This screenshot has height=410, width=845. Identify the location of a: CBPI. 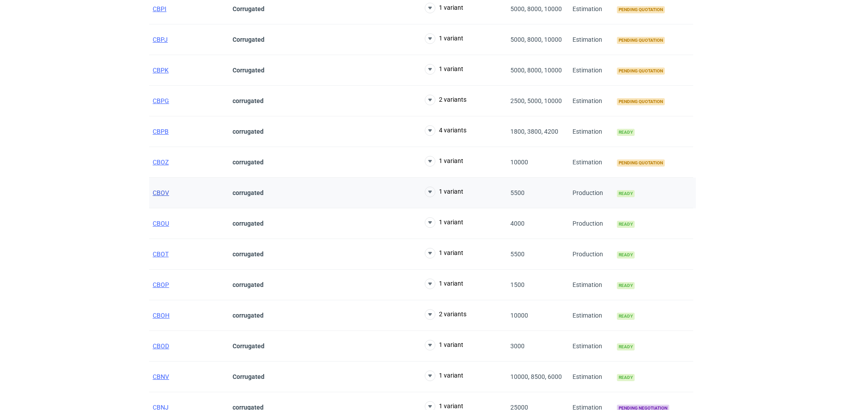
(159, 9).